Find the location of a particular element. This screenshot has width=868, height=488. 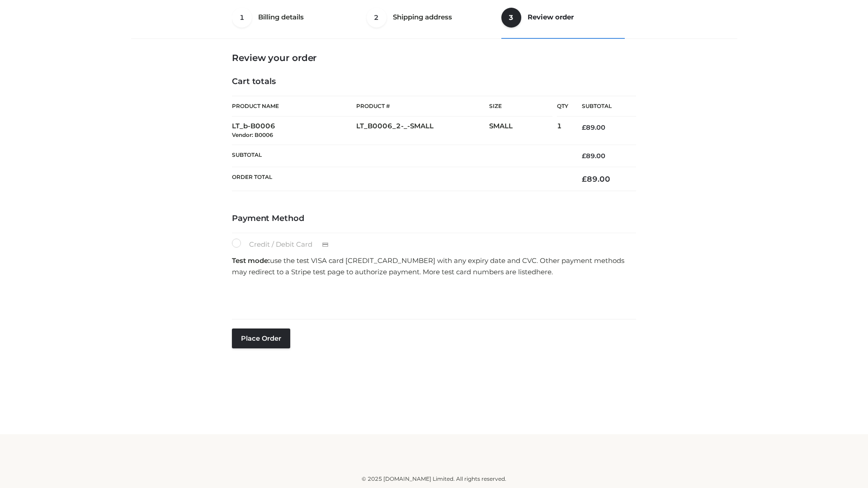

td: 1 is located at coordinates (562, 131).